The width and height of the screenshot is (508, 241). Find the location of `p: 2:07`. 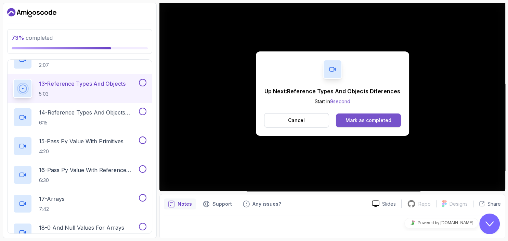

p: 2:07 is located at coordinates (76, 65).